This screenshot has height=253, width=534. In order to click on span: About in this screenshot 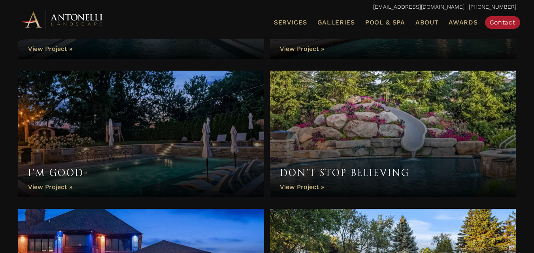, I will do `click(427, 23)`.